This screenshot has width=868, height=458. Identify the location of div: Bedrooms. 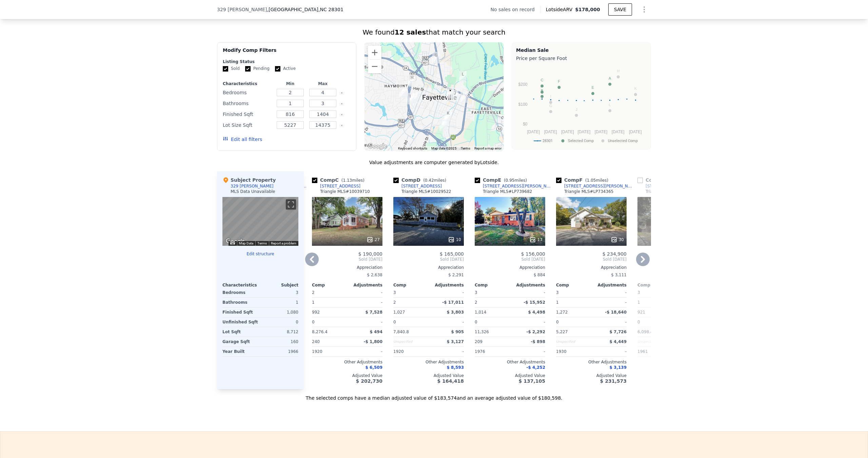
(241, 293).